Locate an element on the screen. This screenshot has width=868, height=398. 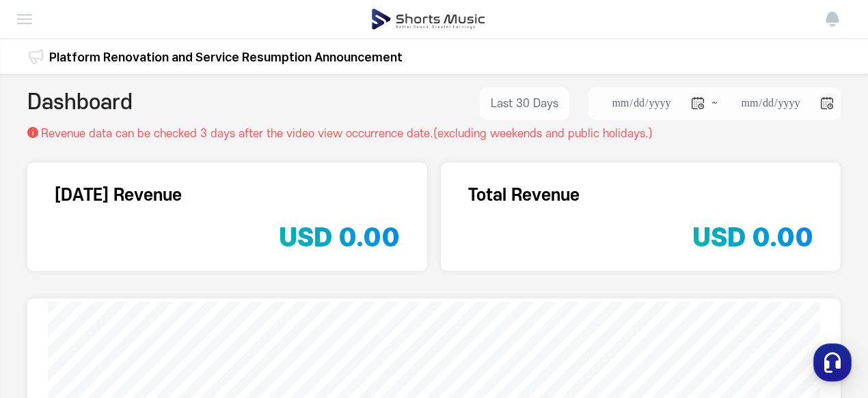
h2: Dashboard is located at coordinates (80, 104).